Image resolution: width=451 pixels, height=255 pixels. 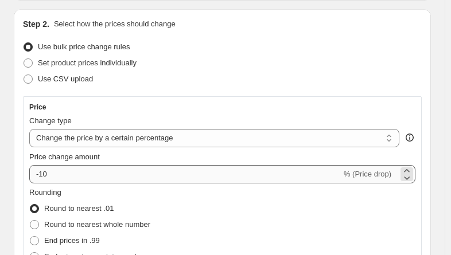 I want to click on span: Use bulk price change rules, so click(x=84, y=46).